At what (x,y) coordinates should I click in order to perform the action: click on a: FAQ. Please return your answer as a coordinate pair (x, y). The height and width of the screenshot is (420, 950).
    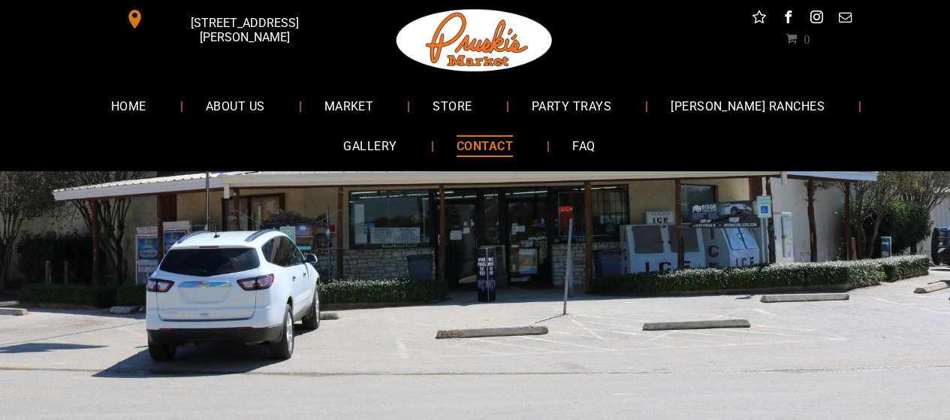
    Looking at the image, I should click on (584, 146).